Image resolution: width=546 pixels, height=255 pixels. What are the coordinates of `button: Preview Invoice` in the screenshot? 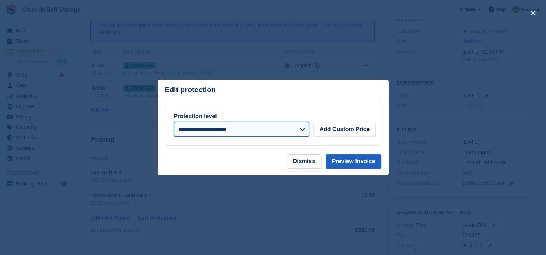 It's located at (353, 162).